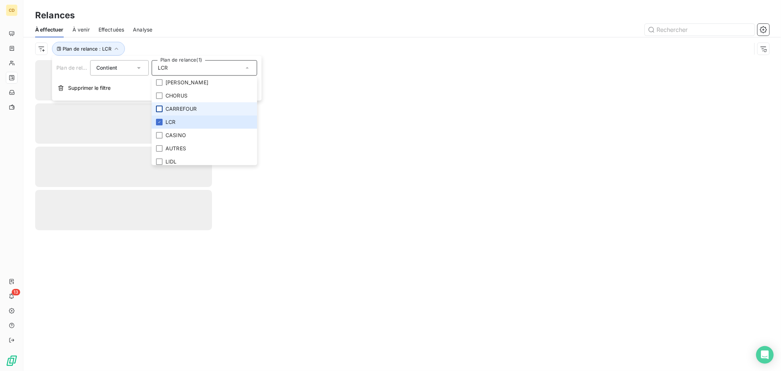  What do you see at coordinates (142, 30) in the screenshot?
I see `span: Analyse` at bounding box center [142, 30].